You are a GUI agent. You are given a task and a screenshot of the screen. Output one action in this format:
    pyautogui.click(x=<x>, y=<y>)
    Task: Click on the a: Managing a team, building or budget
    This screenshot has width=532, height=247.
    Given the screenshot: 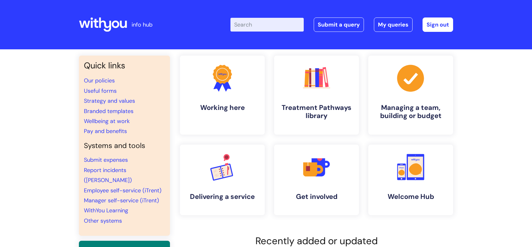 What is the action you would take?
    pyautogui.click(x=411, y=95)
    